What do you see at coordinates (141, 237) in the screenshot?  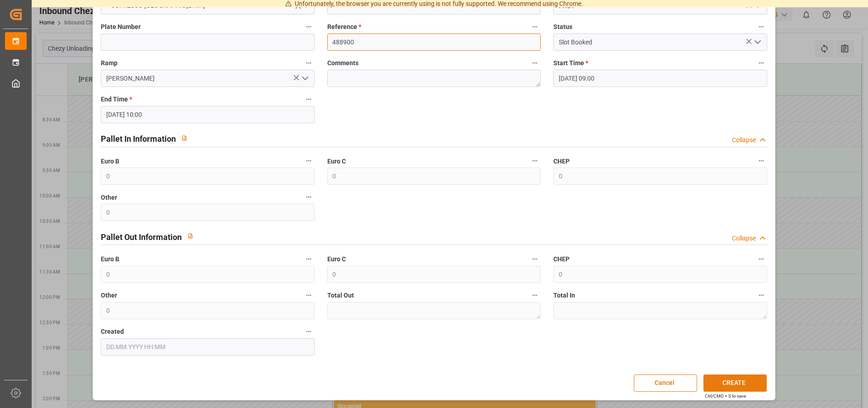 I see `h2: Pallet Out Information` at bounding box center [141, 237].